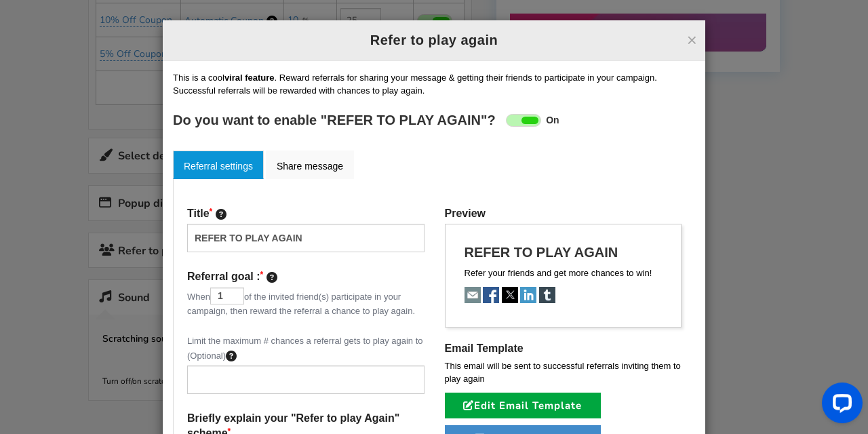  What do you see at coordinates (232, 277) in the screenshot?
I see `label: Referral goal :` at bounding box center [232, 277].